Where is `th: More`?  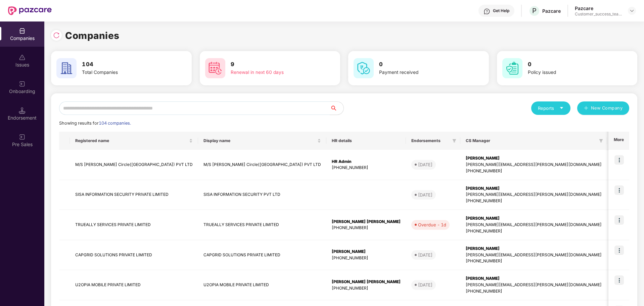
th: More is located at coordinates (619, 141).